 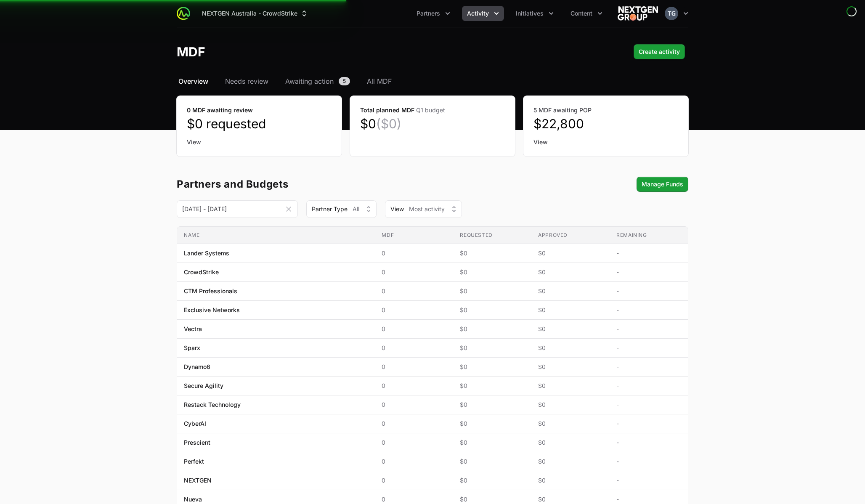 What do you see at coordinates (192, 348) in the screenshot?
I see `span: Sparx` at bounding box center [192, 348].